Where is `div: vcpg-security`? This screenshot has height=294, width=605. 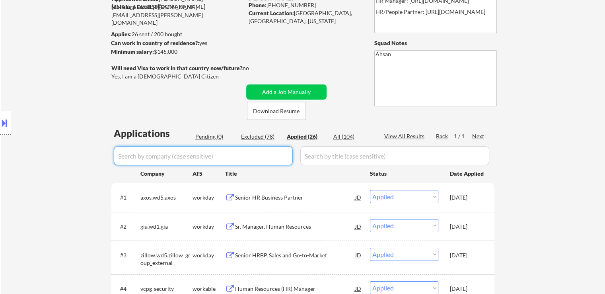 div: vcpg-security is located at coordinates (166, 288).